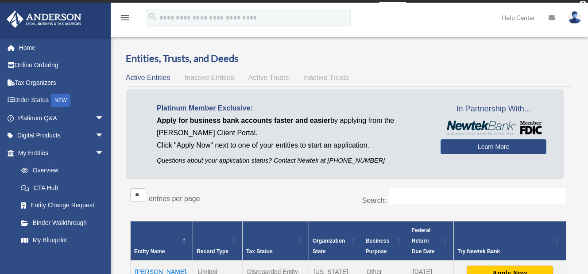  I want to click on th: Try Newtek Bank : Activate to sort, so click(510, 241).